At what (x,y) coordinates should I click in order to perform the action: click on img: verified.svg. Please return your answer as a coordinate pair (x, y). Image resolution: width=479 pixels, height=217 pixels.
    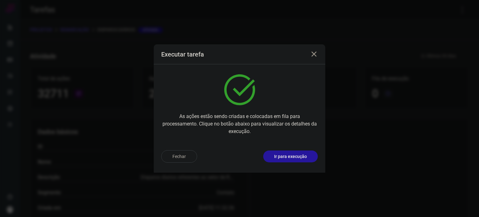
    Looking at the image, I should click on (240, 90).